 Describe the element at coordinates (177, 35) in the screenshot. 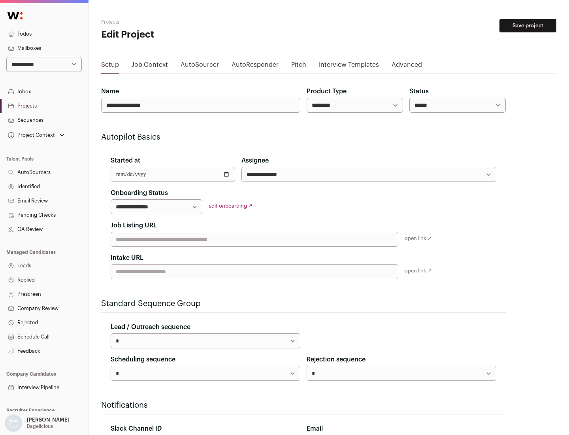

I see `h1: Edit Project` at that location.